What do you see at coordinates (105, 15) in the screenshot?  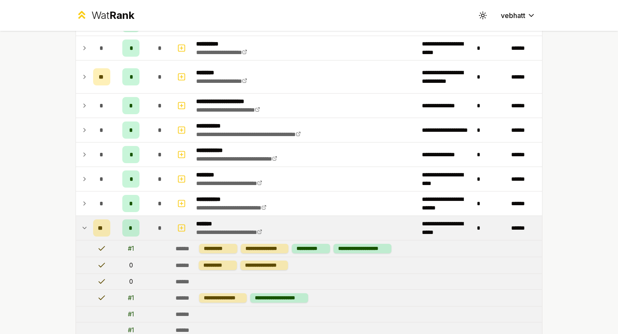 I see `a: WatRank` at bounding box center [105, 15].